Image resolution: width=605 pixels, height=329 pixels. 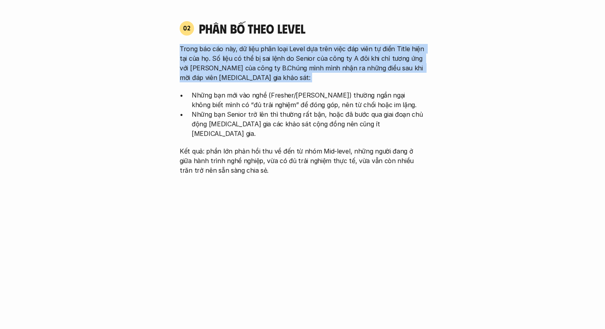 What do you see at coordinates (187, 28) in the screenshot?
I see `p: 02` at bounding box center [187, 28].